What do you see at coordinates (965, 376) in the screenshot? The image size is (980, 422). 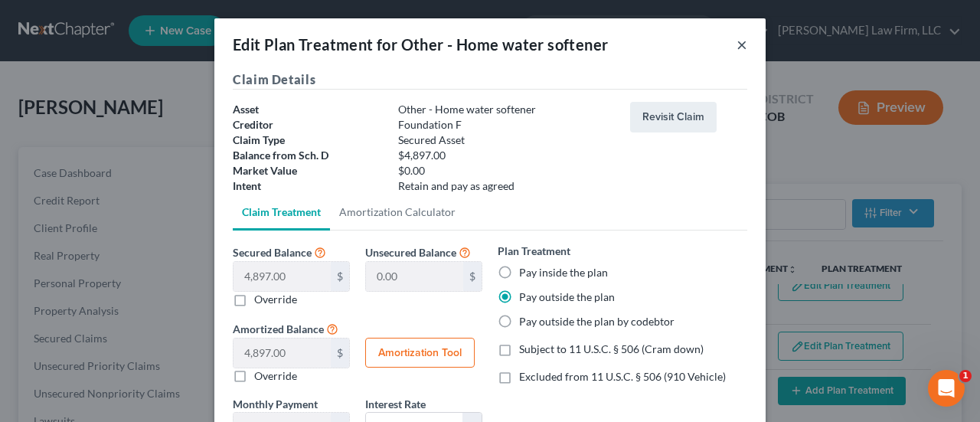 I see `span: 1` at bounding box center [965, 376].